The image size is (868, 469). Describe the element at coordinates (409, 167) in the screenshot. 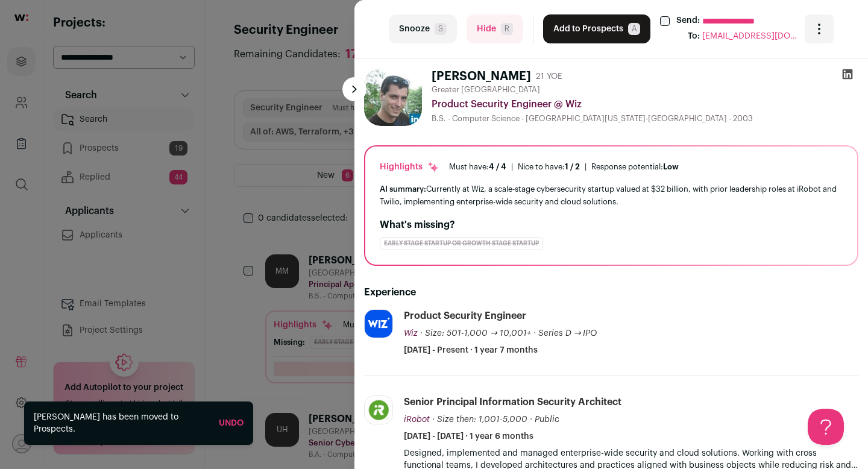

I see `div: Highlights` at that location.